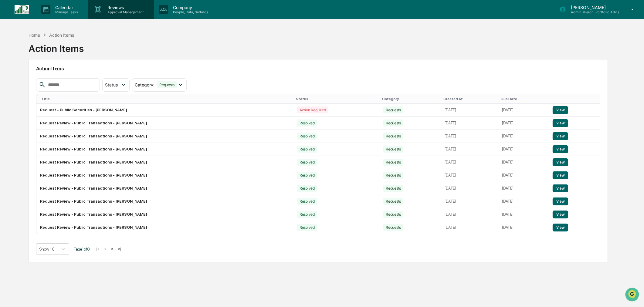  I want to click on div: Home, so click(34, 35).